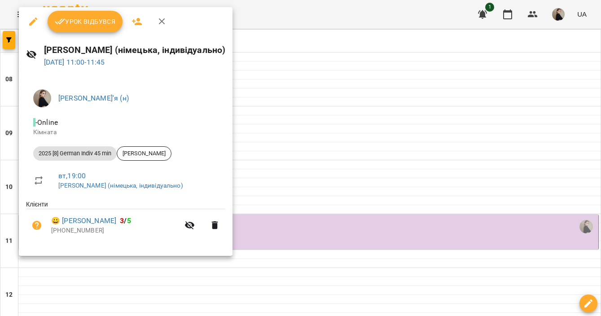 This screenshot has width=601, height=316. What do you see at coordinates (126, 222) in the screenshot?
I see `ul: Клієнти` at bounding box center [126, 222].